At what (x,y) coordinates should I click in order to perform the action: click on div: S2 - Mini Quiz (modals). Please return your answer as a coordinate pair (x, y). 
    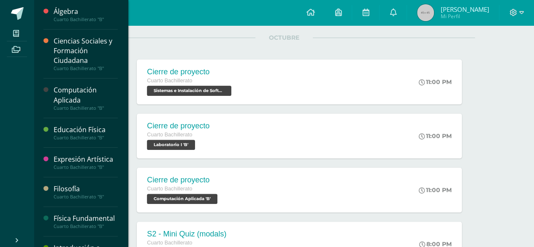
    Looking at the image, I should click on (187, 234).